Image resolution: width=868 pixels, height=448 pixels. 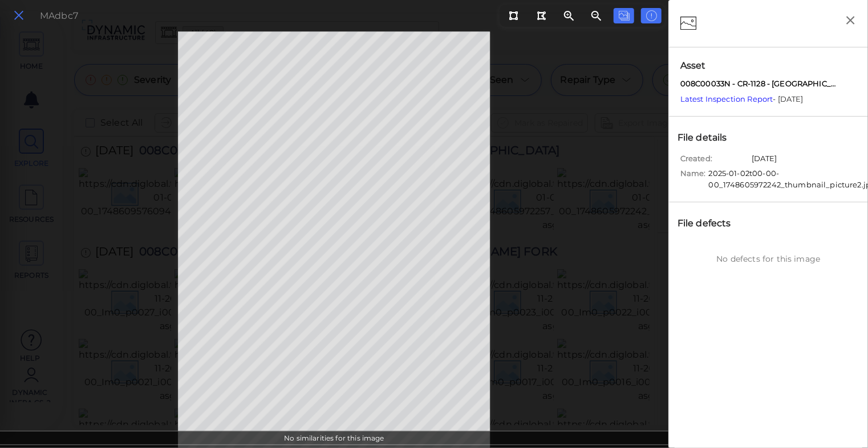 What do you see at coordinates (711, 224) in the screenshot?
I see `div: File defects` at bounding box center [711, 224].